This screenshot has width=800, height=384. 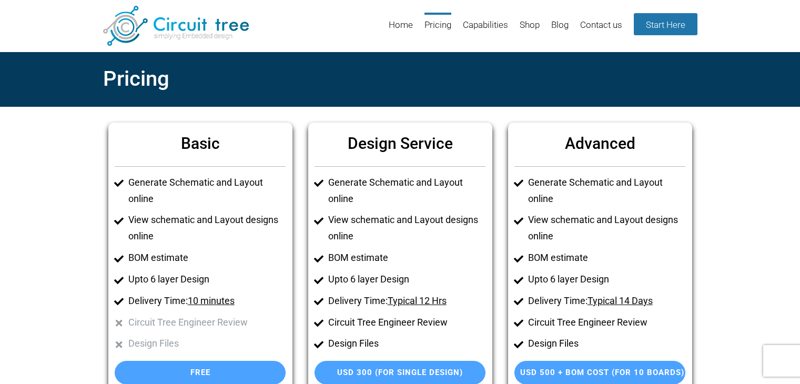 What do you see at coordinates (620, 300) in the screenshot?
I see `u: Typical 14 Days` at bounding box center [620, 300].